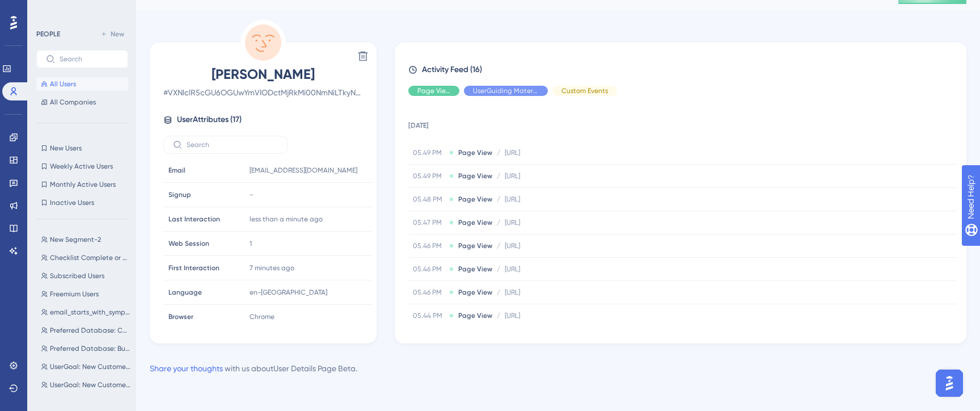 This screenshot has height=411, width=980. I want to click on span: 05.44 PM, so click(429, 315).